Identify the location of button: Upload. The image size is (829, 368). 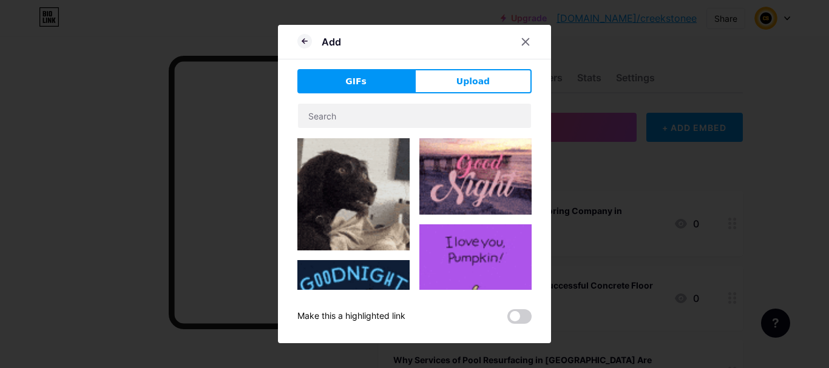
(473, 81).